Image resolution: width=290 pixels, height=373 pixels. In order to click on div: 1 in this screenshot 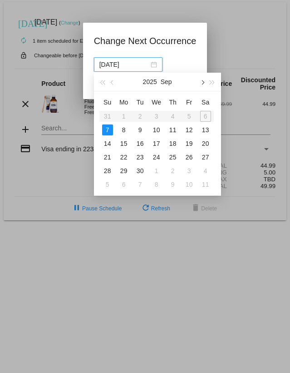, I will do `click(157, 171)`.